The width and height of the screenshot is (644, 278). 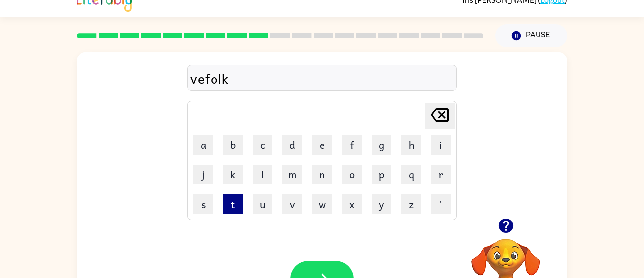 I want to click on button: u, so click(x=263, y=204).